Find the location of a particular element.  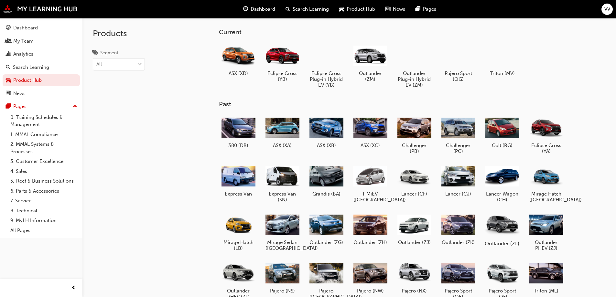

h5: Grandis (BA) is located at coordinates (326, 194).